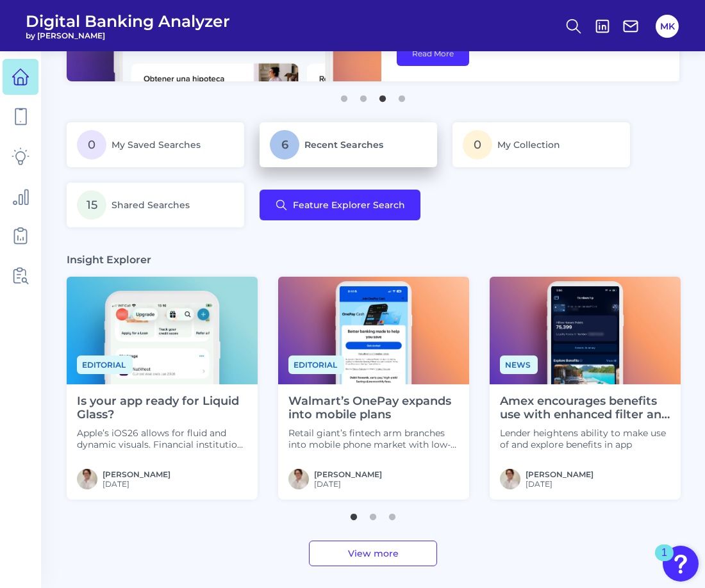  I want to click on span: My Collection, so click(529, 145).